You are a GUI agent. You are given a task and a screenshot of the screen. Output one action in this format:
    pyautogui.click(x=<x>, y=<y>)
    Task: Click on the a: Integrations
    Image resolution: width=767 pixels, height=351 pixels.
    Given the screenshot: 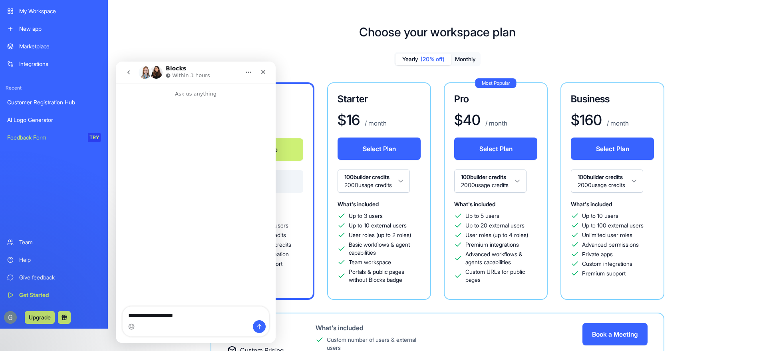 What is the action you would take?
    pyautogui.click(x=54, y=64)
    